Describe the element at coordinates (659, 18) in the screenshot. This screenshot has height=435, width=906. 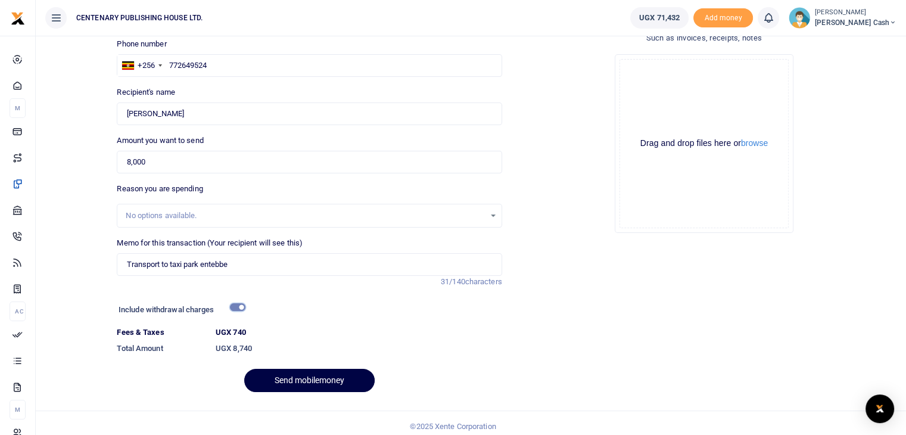
I see `span: UGX 71,432` at that location.